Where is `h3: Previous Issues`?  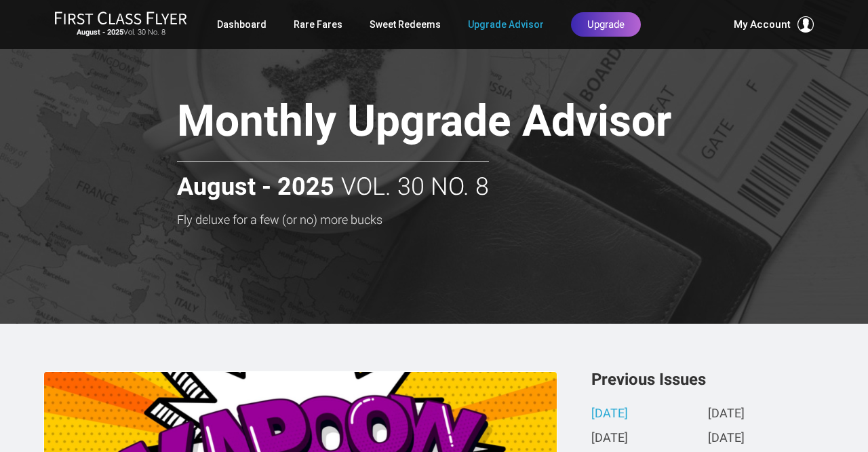
h3: Previous Issues is located at coordinates (708, 379).